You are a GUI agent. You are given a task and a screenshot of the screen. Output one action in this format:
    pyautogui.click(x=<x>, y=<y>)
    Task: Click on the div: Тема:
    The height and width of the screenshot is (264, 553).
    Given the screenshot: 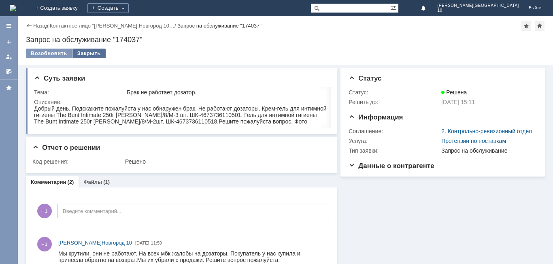 What is the action you would take?
    pyautogui.click(x=79, y=92)
    